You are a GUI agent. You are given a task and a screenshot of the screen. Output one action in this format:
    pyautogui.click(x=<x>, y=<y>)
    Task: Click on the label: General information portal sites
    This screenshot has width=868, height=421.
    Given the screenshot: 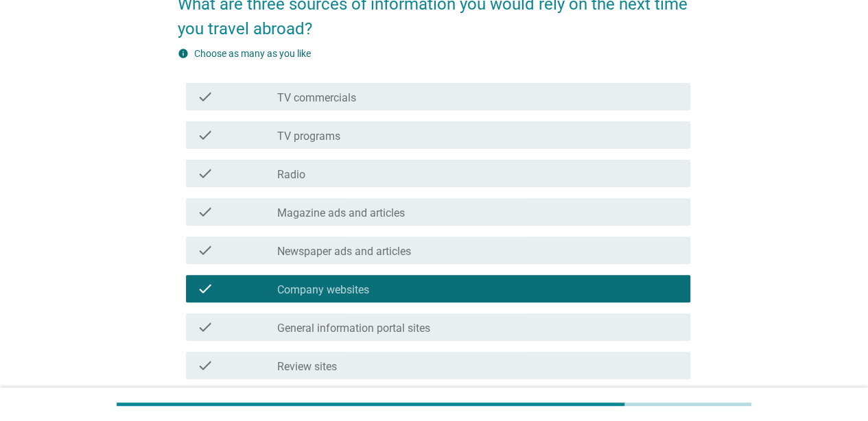 What is the action you would take?
    pyautogui.click(x=354, y=329)
    